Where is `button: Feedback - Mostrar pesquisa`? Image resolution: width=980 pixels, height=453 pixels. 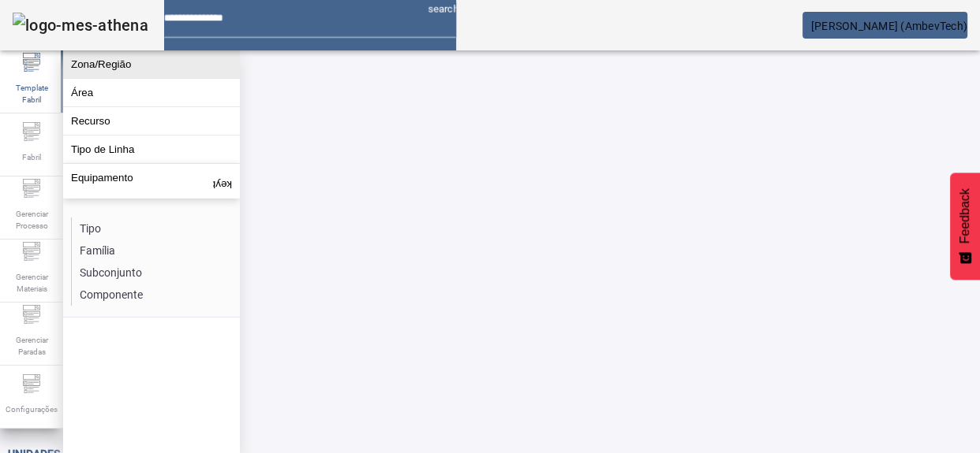
button: Feedback - Mostrar pesquisa is located at coordinates (965, 226).